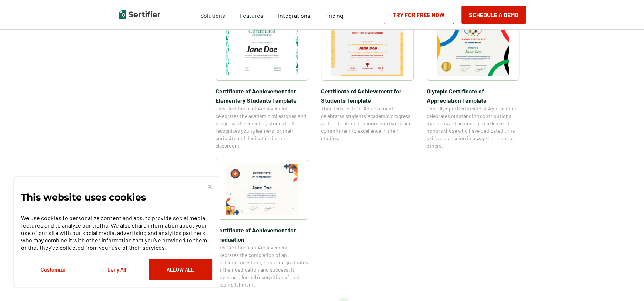  Describe the element at coordinates (334, 15) in the screenshot. I see `a: Pricing` at that location.